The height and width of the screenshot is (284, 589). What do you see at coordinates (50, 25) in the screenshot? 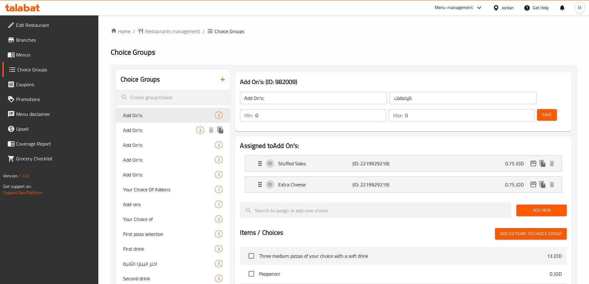
I see `a: Edit Restaurant` at bounding box center [50, 25].